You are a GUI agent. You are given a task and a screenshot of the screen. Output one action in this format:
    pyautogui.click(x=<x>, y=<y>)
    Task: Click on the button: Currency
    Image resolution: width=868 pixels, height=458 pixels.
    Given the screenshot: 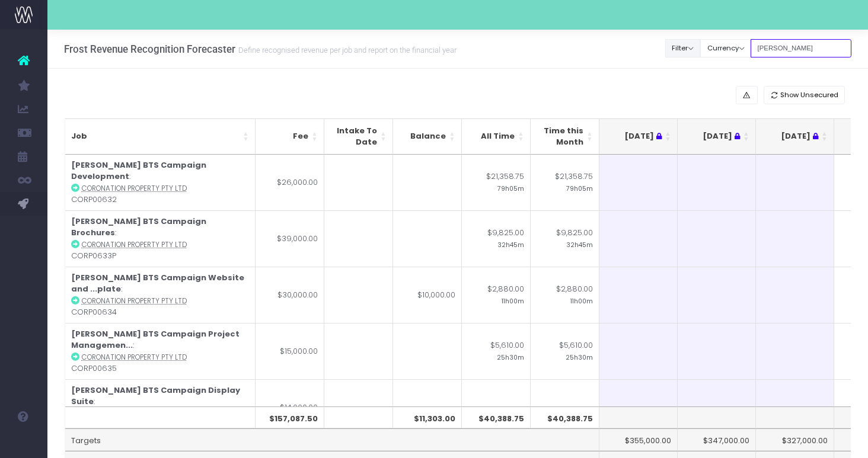 What is the action you would take?
    pyautogui.click(x=726, y=48)
    